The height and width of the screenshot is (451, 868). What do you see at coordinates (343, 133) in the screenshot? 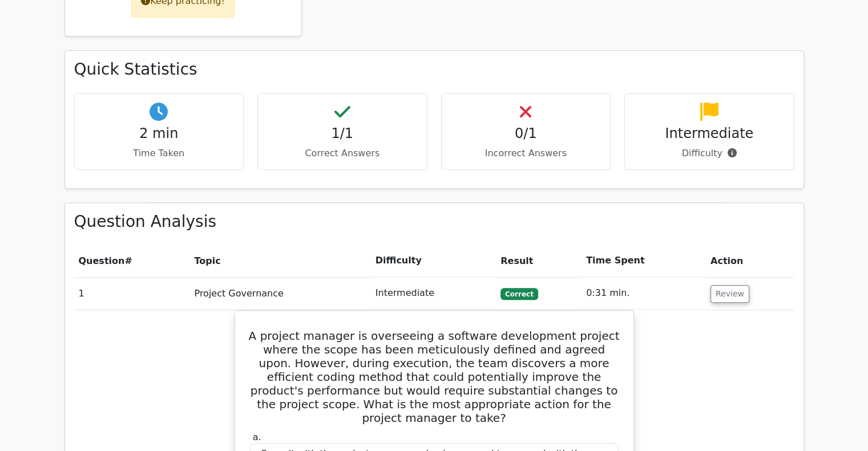
I see `h4: 1/1` at bounding box center [343, 133].